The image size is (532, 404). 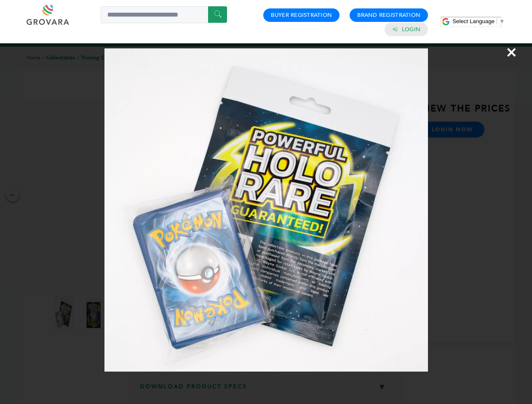 I want to click on a: Brand Registration, so click(x=389, y=15).